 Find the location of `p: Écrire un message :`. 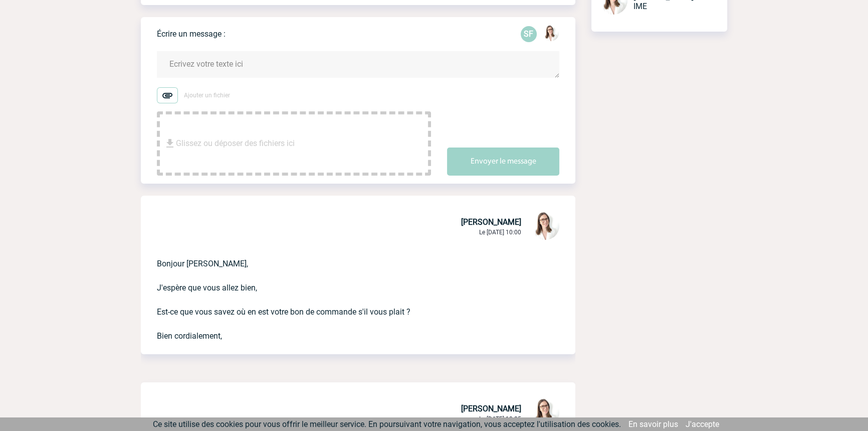

p: Écrire un message : is located at coordinates (191, 34).